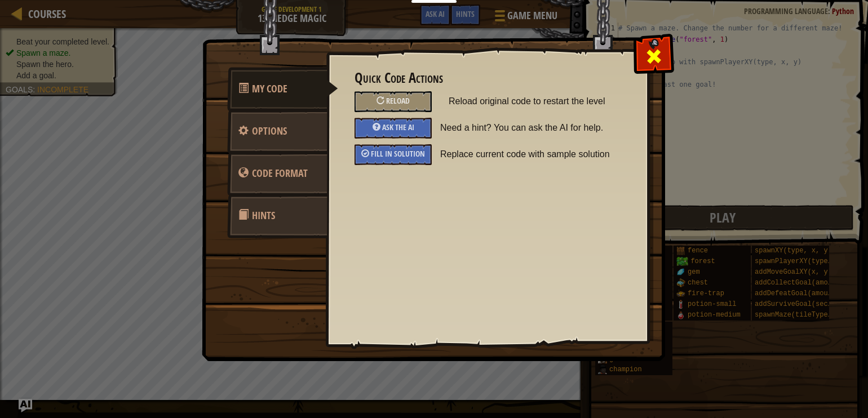 The width and height of the screenshot is (868, 418). I want to click on a: Code Format, so click(277, 174).